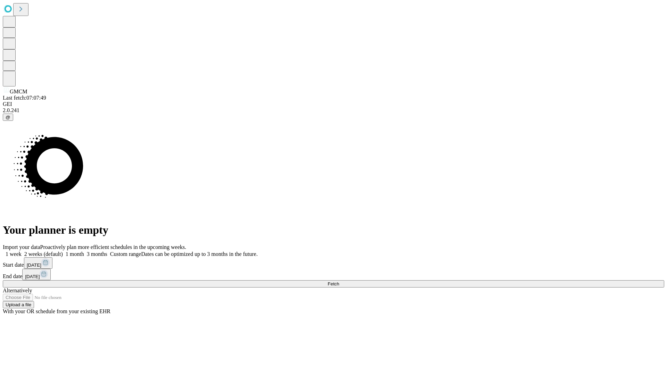 The height and width of the screenshot is (375, 667). What do you see at coordinates (17, 290) in the screenshot?
I see `span: Alternatively` at bounding box center [17, 290].